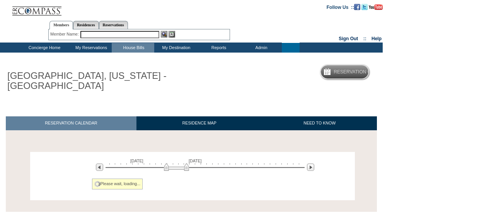 This screenshot has height=213, width=489. I want to click on a: Sign Out, so click(348, 39).